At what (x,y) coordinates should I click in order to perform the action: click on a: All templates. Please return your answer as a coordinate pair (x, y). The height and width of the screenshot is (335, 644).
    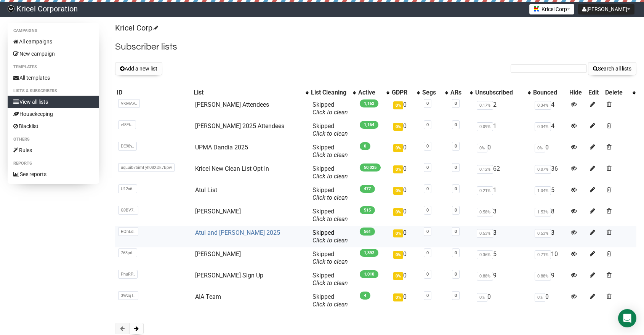
    Looking at the image, I should click on (53, 78).